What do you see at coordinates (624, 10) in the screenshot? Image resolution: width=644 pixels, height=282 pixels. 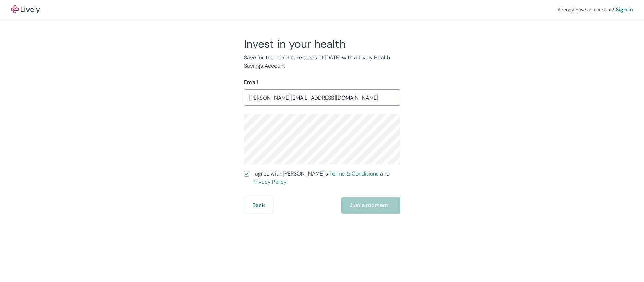 I see `a: Sign in` at bounding box center [624, 10].